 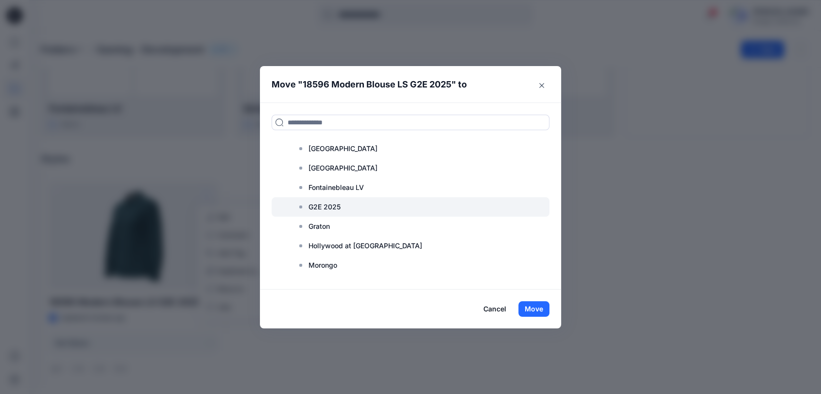 What do you see at coordinates (323, 265) in the screenshot?
I see `p: Morongo` at bounding box center [323, 265].